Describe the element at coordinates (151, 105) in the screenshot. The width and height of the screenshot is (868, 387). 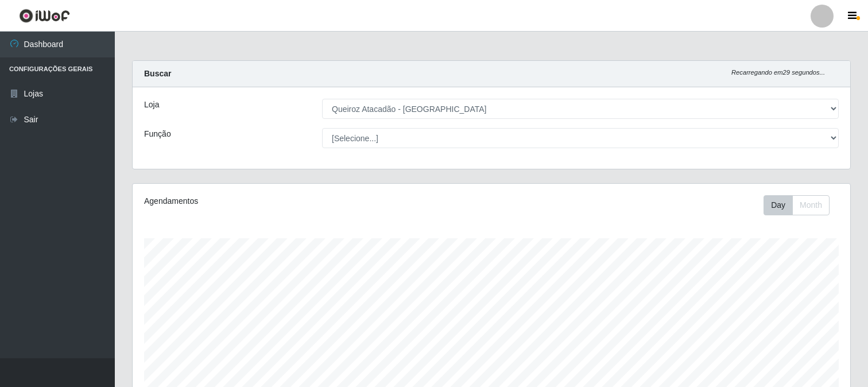
I see `label: Loja` at that location.